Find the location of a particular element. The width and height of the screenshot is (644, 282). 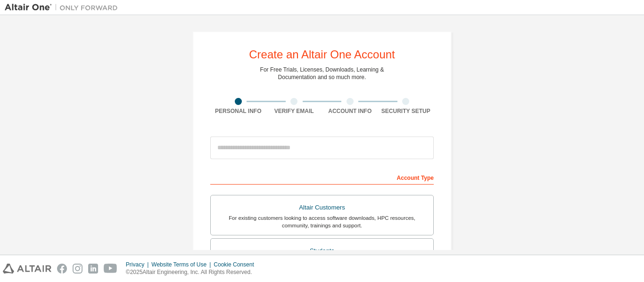

p: © 2025 Altair Engineering, Inc. All Rights Reserved. is located at coordinates (193, 272).